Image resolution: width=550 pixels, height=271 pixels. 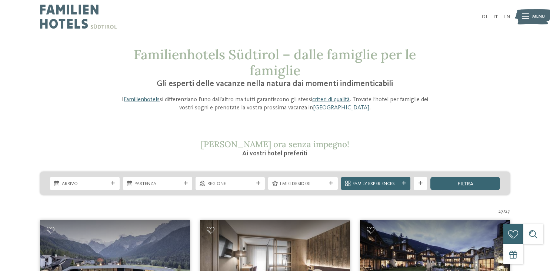 What do you see at coordinates (275, 84) in the screenshot?
I see `span: Gli esperti delle vacanze nella natura dai momenti indimenticabili` at bounding box center [275, 84].